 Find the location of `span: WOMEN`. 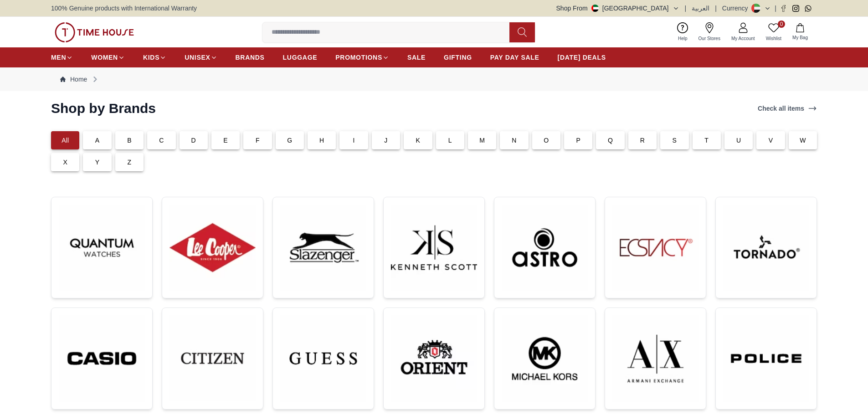

span: WOMEN is located at coordinates (104, 57).